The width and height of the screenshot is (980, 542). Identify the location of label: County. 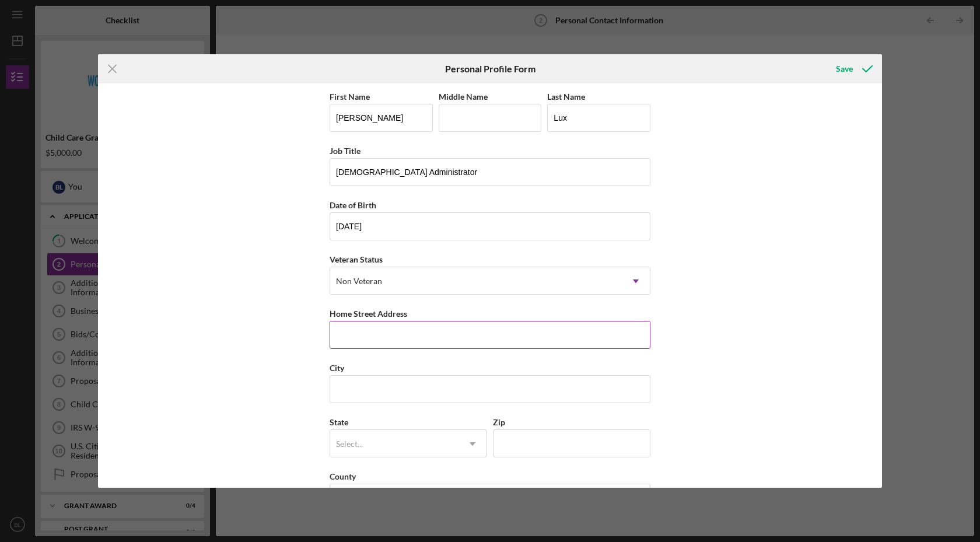
(342, 477).